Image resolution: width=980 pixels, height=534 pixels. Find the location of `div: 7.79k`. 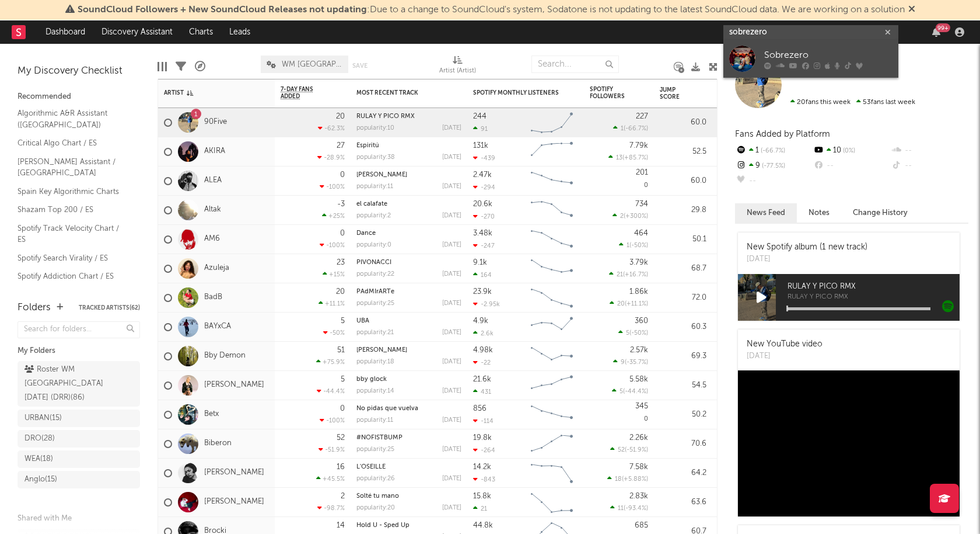

div: 7.79k is located at coordinates (639, 145).